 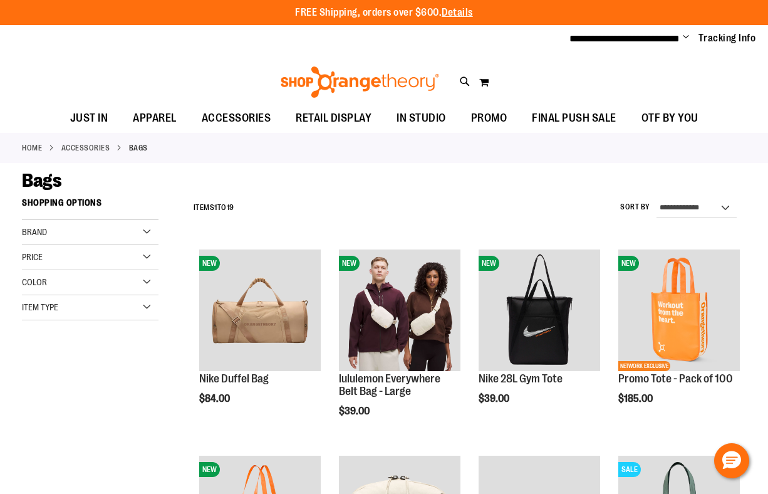 What do you see at coordinates (679, 310) in the screenshot?
I see `img: Promo Tote - Pack of 100` at bounding box center [679, 310].